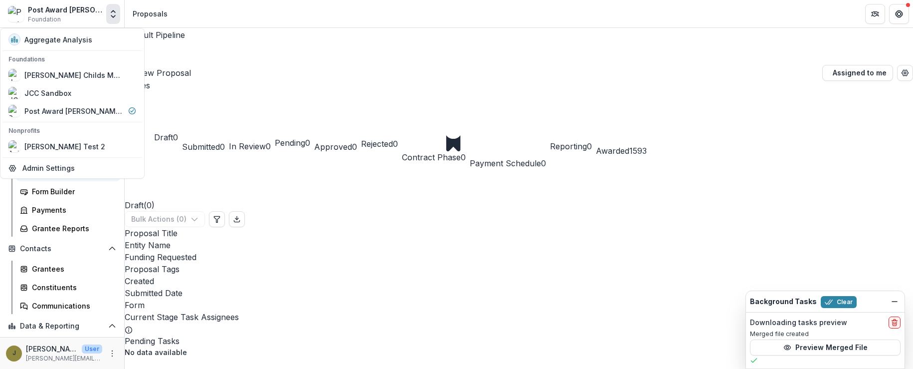 Image resolution: width=913 pixels, height=369 pixels. Describe the element at coordinates (826, 334) in the screenshot. I see `p: Merged file created` at that location.